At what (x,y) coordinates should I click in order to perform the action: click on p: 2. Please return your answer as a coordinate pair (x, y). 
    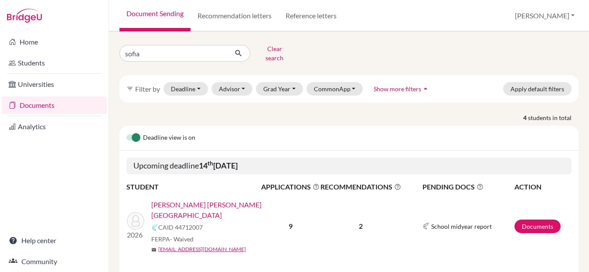
    Looking at the image, I should click on (361, 226).